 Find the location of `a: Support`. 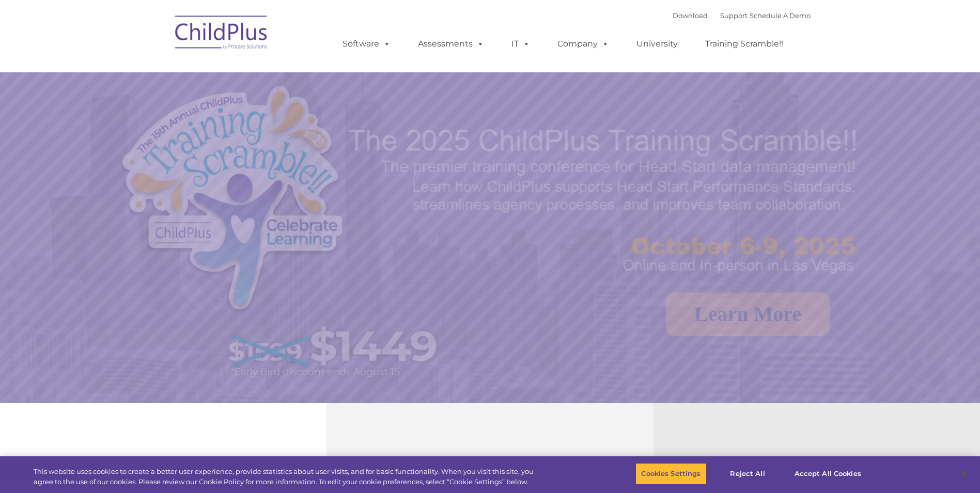

a: Support is located at coordinates (733, 15).